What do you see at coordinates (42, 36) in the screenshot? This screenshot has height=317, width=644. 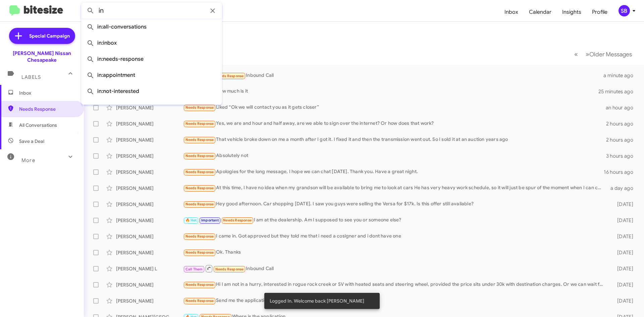 I see `a: Special Campaign` at bounding box center [42, 36].